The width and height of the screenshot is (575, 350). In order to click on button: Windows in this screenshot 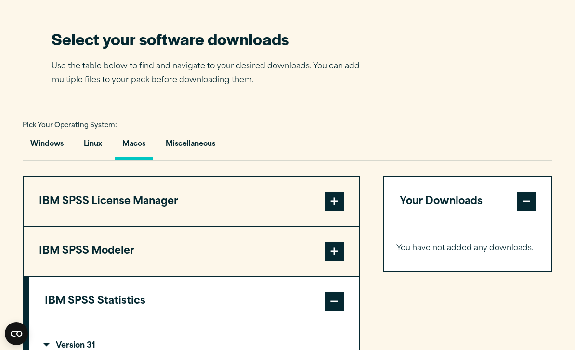, I will do `click(47, 146)`.